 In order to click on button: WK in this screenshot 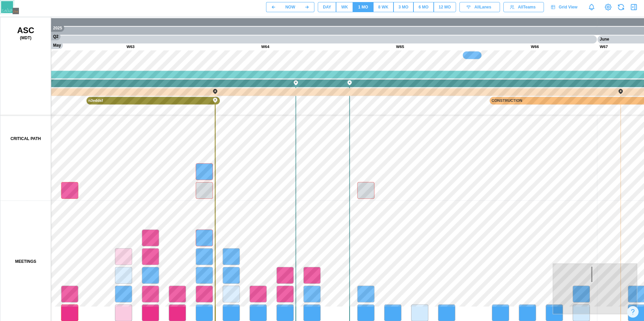, I will do `click(345, 7)`.